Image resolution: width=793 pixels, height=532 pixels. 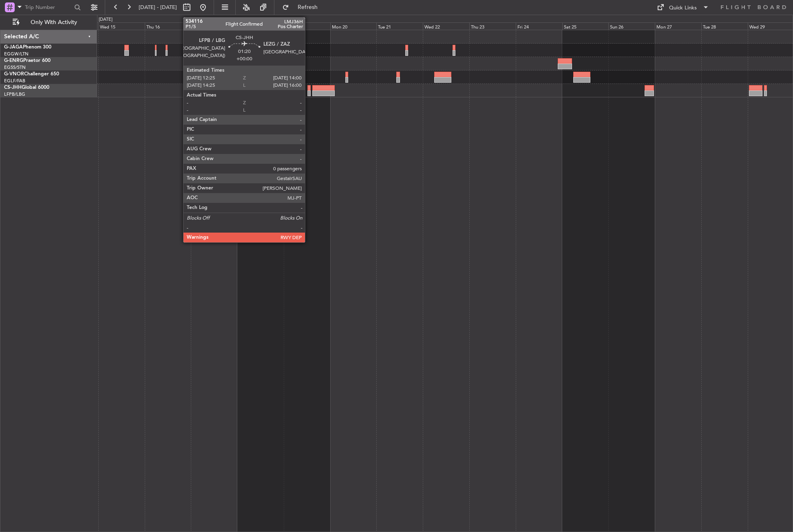 What do you see at coordinates (15, 81) in the screenshot?
I see `a: EGLF/FAB` at bounding box center [15, 81].